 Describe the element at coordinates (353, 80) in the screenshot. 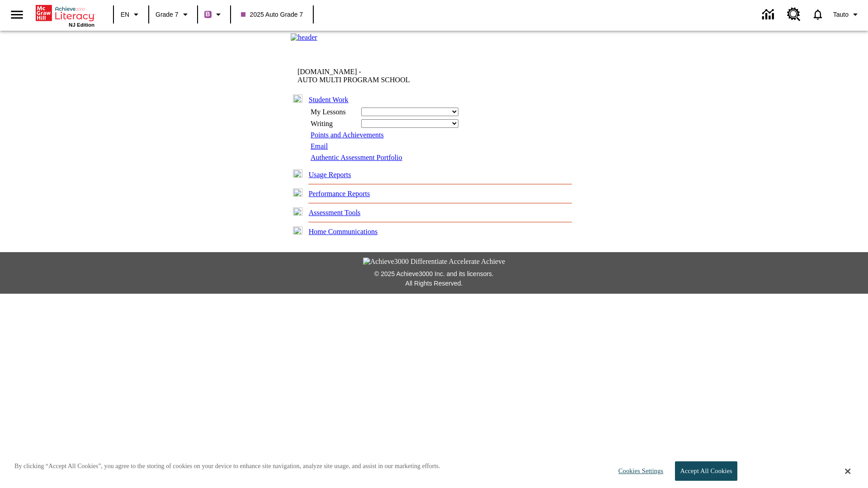

I see `nobr: AUTO MULTI PROGRAM SCHOOL` at that location.